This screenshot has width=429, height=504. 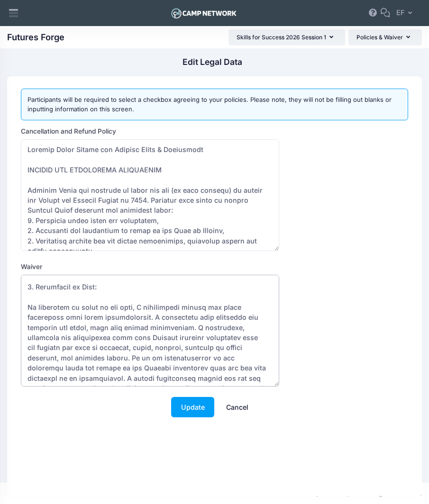 I want to click on button: Skills for Success 2026 Session 1, so click(x=287, y=37).